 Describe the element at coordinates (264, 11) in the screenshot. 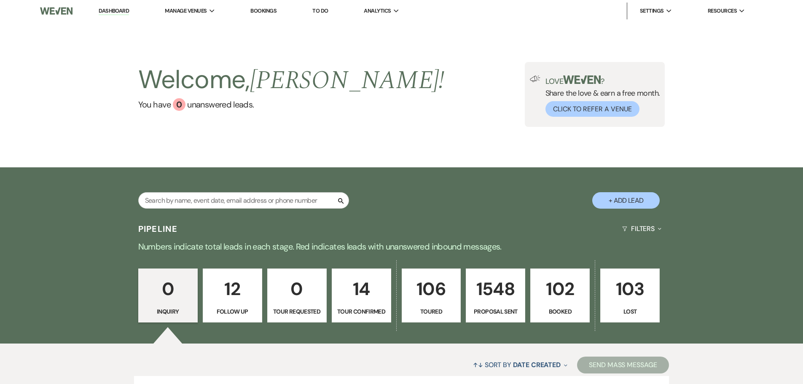

I see `a: Bookings` at that location.